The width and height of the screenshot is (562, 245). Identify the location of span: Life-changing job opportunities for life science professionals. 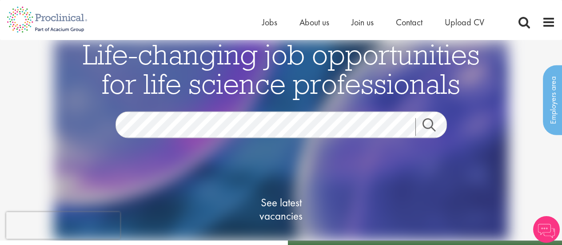
(281, 69).